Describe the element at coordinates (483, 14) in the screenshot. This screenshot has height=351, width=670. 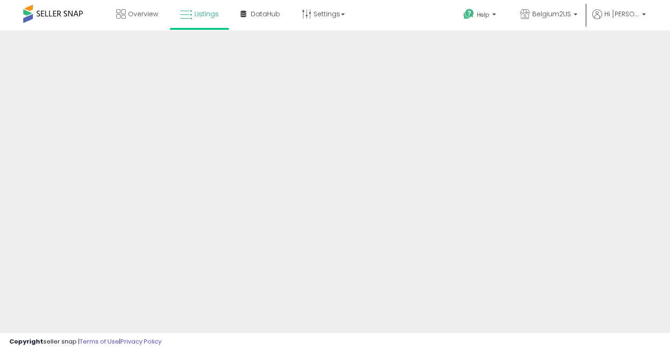
I see `span: Help` at that location.